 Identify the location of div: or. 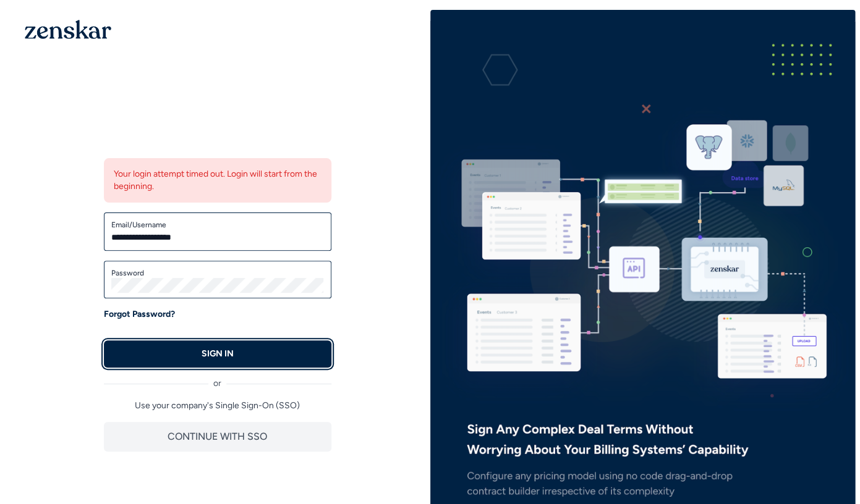
(217, 379).